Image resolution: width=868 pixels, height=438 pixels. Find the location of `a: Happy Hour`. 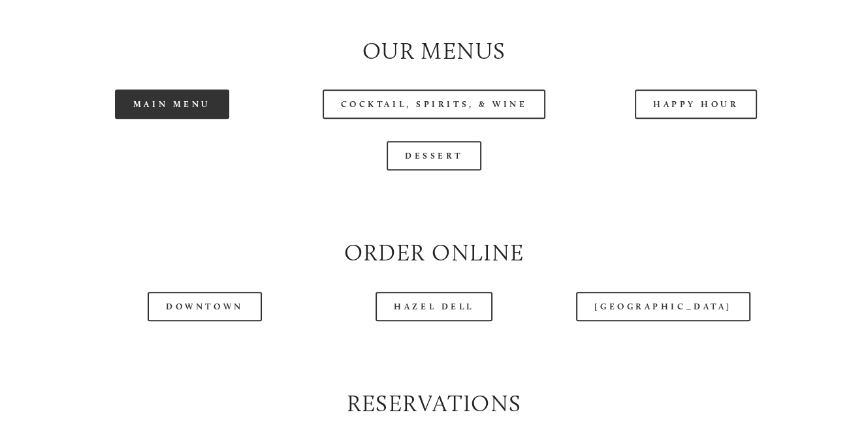

a: Happy Hour is located at coordinates (697, 104).